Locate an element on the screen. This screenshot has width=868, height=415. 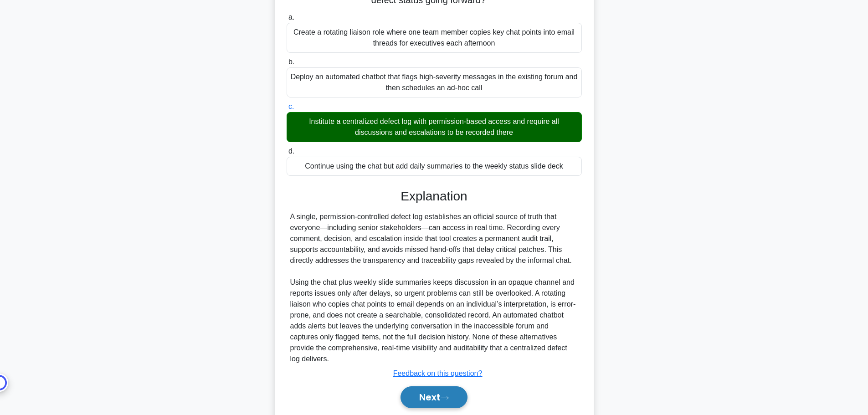
button: Next is located at coordinates (434, 398).